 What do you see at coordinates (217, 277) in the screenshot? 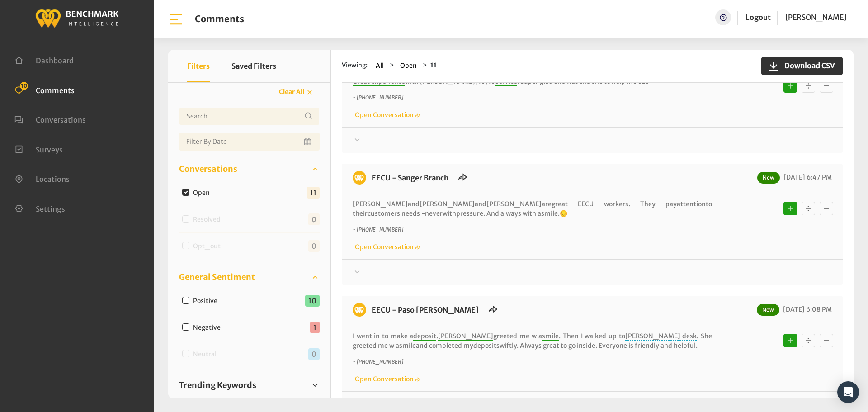
I see `span: General Sentiment` at bounding box center [217, 277].